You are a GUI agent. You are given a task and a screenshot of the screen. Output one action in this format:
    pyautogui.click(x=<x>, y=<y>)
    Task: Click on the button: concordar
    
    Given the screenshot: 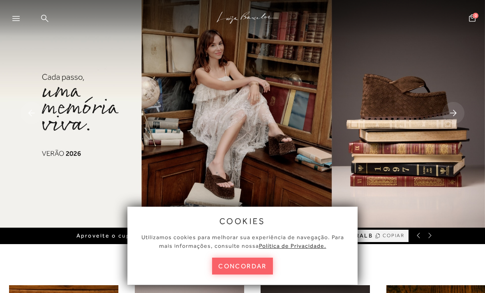 What is the action you would take?
    pyautogui.click(x=243, y=266)
    